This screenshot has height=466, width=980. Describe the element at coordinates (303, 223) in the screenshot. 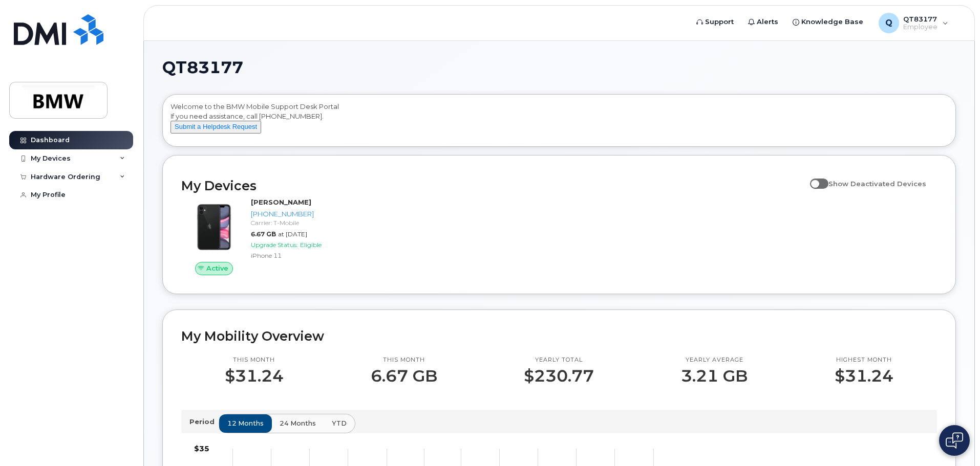

I see `div: Carrier: T-Mobile` at that location.